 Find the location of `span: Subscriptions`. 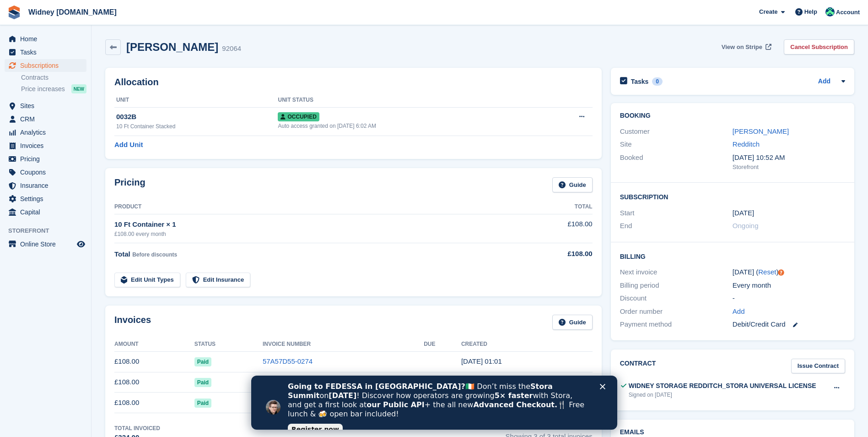

span: Subscriptions is located at coordinates (47, 65).